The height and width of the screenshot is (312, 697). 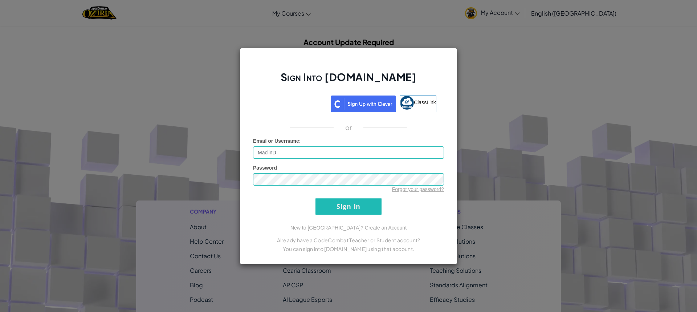 I want to click on input: Sign In, so click(x=348, y=206).